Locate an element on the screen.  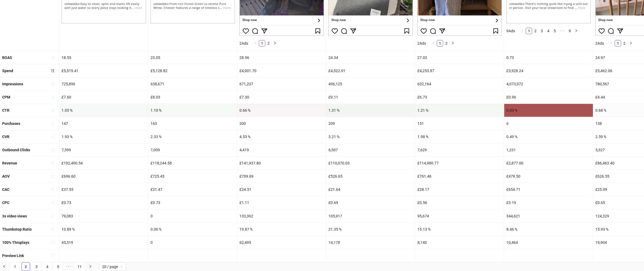
div: 45,519 is located at coordinates (104, 242).